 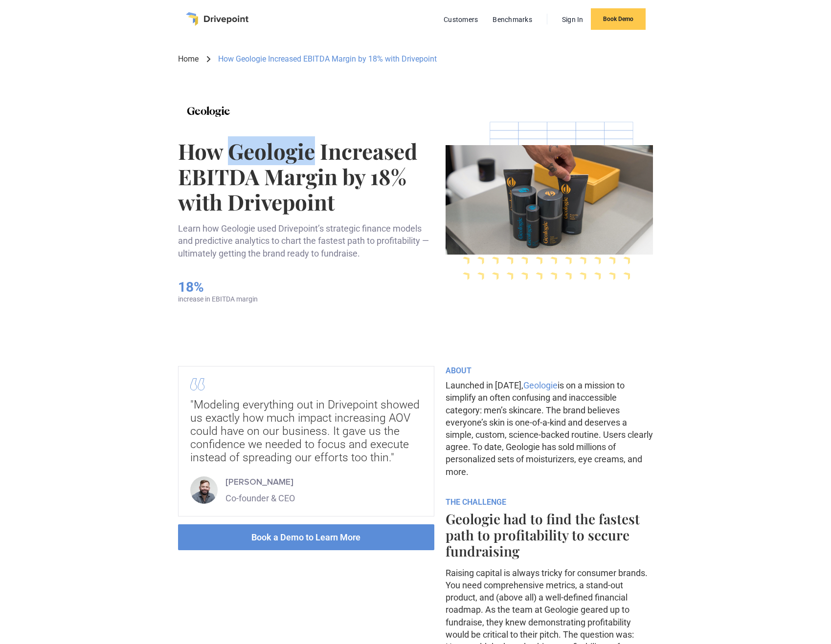 I want to click on div: increase in EBITDA margin, so click(x=218, y=299).